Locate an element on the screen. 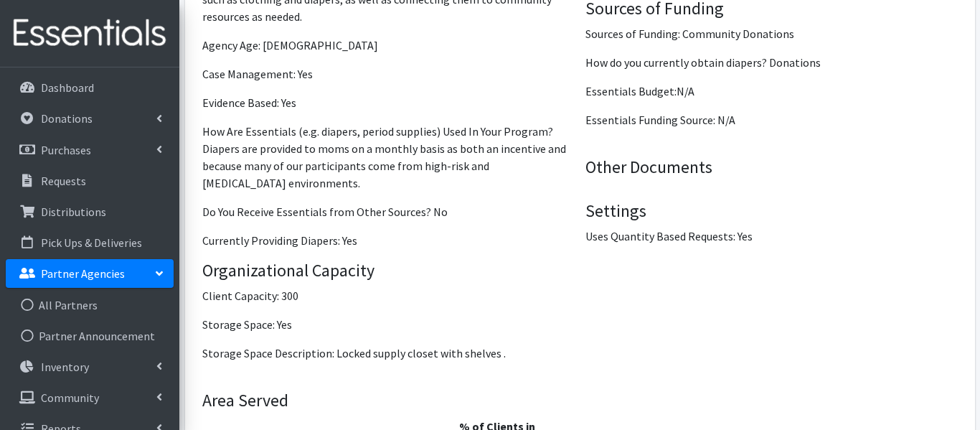  a: Partner Agencies is located at coordinates (90, 273).